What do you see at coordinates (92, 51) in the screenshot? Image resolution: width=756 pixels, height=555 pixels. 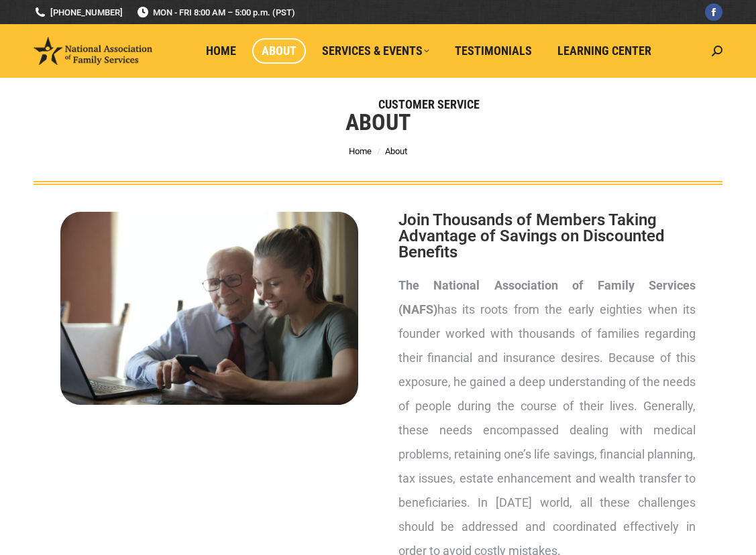 I see `img: National Association of Family Services` at bounding box center [92, 51].